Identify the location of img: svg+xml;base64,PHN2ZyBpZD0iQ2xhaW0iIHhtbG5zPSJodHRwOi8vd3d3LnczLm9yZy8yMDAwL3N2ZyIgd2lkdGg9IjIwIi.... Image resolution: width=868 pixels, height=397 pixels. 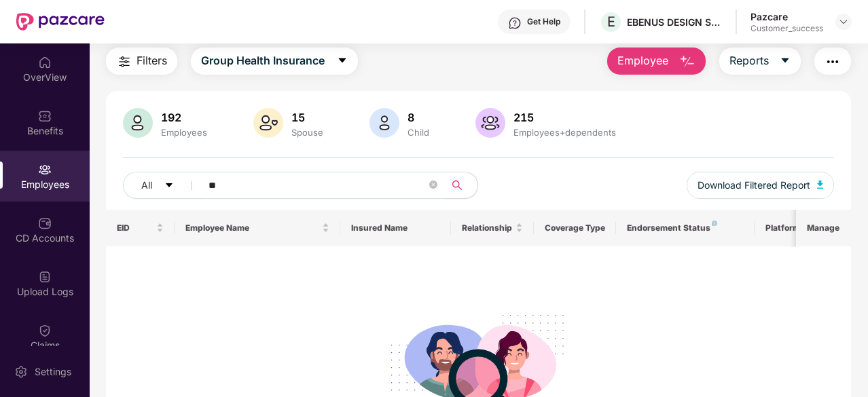
(45, 330).